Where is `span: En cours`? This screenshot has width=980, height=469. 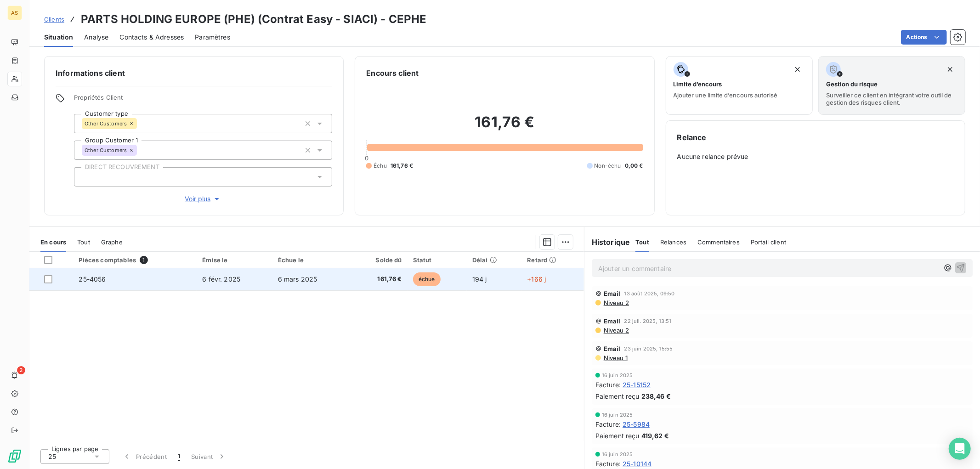 span: En cours is located at coordinates (53, 242).